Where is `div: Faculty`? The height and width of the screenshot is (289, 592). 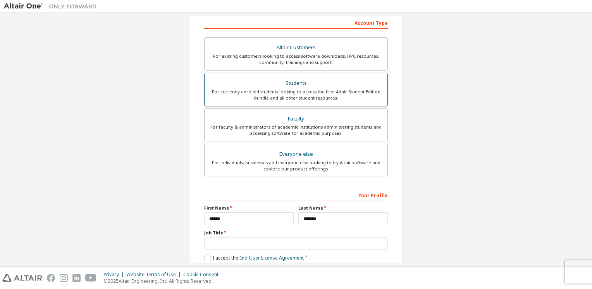 div: Faculty is located at coordinates (296, 119).